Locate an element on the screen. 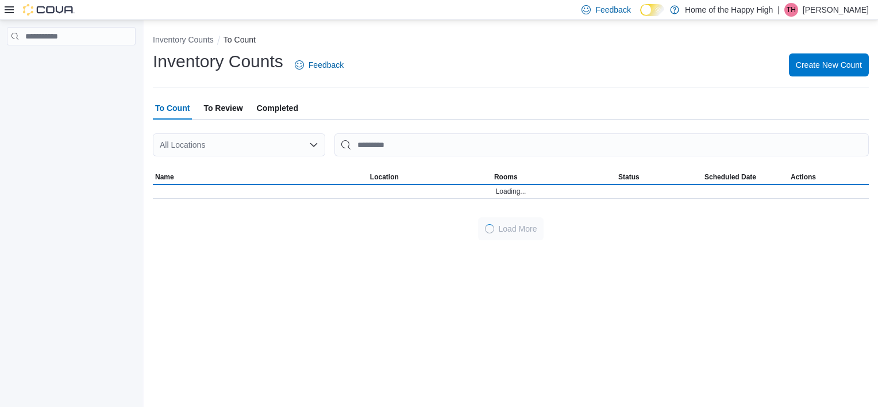  button: Scheduled Date is located at coordinates (745, 177).